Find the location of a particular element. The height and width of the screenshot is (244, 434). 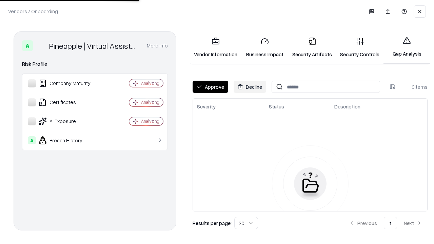

button: Approve is located at coordinates (210, 87).